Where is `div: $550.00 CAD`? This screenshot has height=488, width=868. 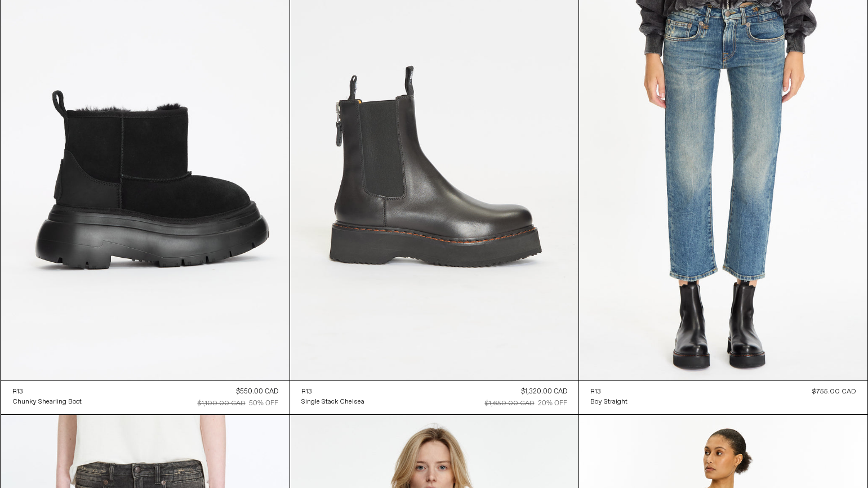 div: $550.00 CAD is located at coordinates (257, 392).